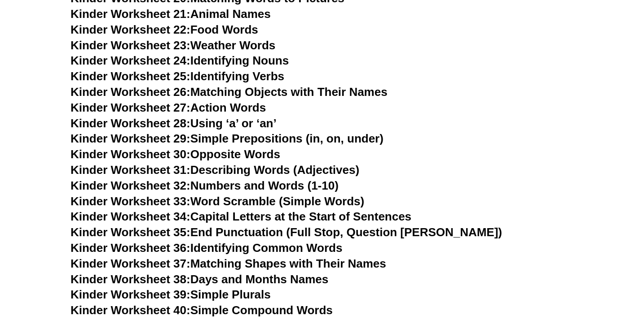 This screenshot has width=644, height=320. Describe the element at coordinates (130, 14) in the screenshot. I see `span: Kinder Worksheet 21:` at that location.